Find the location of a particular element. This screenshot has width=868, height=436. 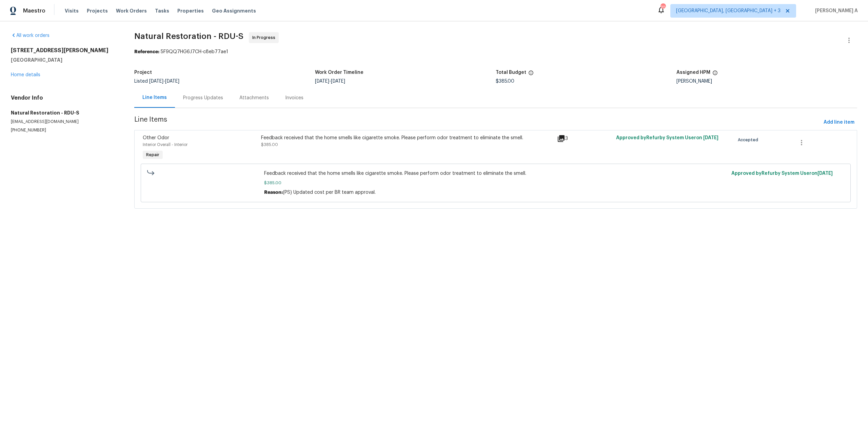

span: Geo Assignments is located at coordinates (234, 11).